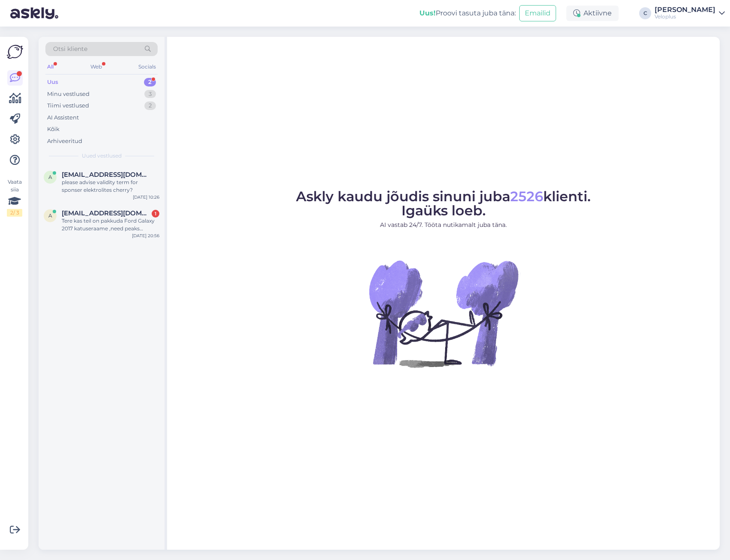  What do you see at coordinates (645, 13) in the screenshot?
I see `div: C` at bounding box center [645, 13].